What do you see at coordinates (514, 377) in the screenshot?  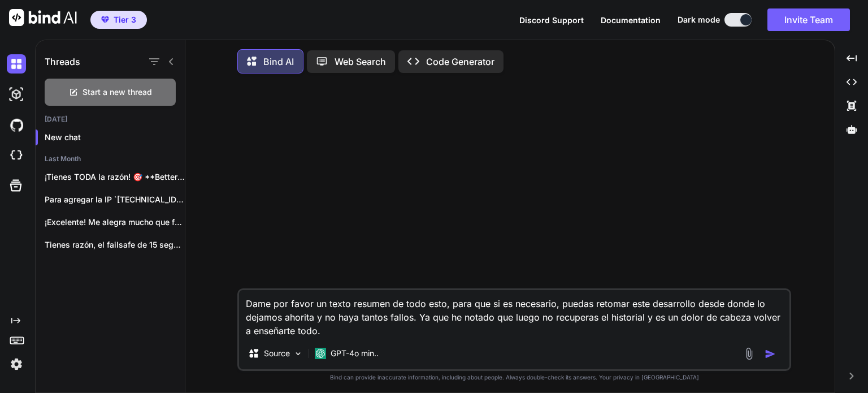 I see `p: Bind can provide inaccurate information, including about people. Always double-check its answers....` at bounding box center [514, 377].